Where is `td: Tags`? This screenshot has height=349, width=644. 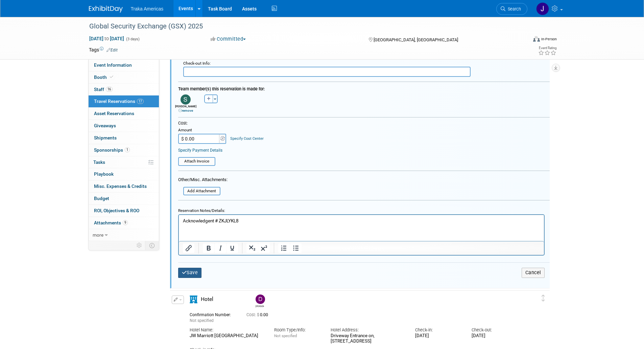
td: Tags is located at coordinates (103, 49).